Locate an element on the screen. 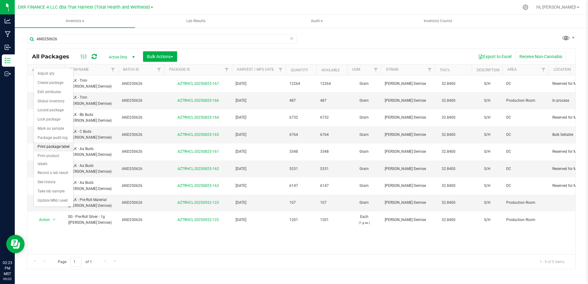  button: Export to Excel is located at coordinates (495, 57).